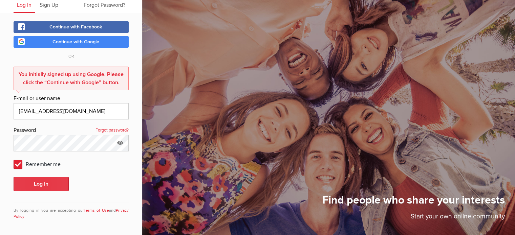  Describe the element at coordinates (112, 131) in the screenshot. I see `a: Forgot password?` at that location.